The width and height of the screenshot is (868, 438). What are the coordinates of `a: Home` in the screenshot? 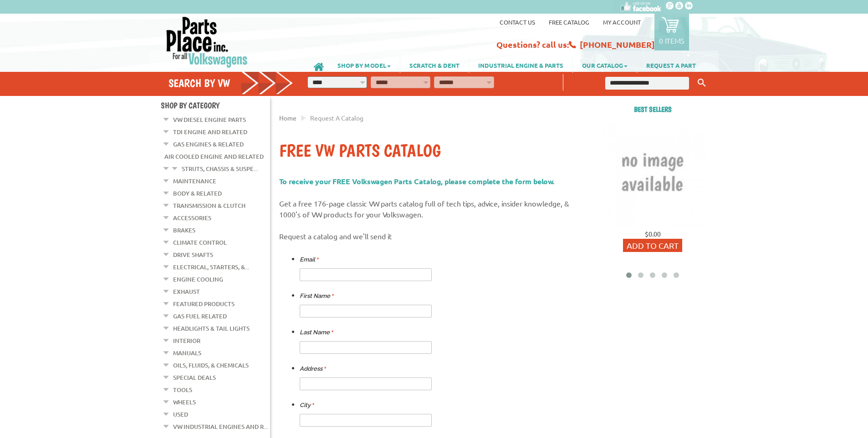 It's located at (288, 118).